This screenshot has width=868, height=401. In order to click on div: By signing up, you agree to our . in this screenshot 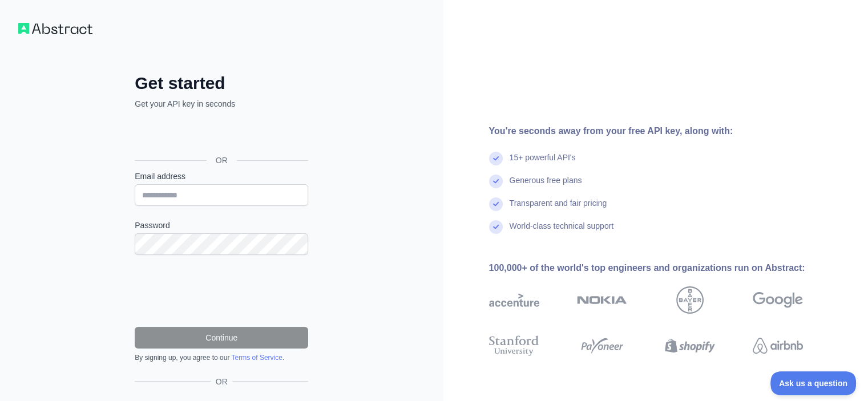, I will do `click(221, 357)`.